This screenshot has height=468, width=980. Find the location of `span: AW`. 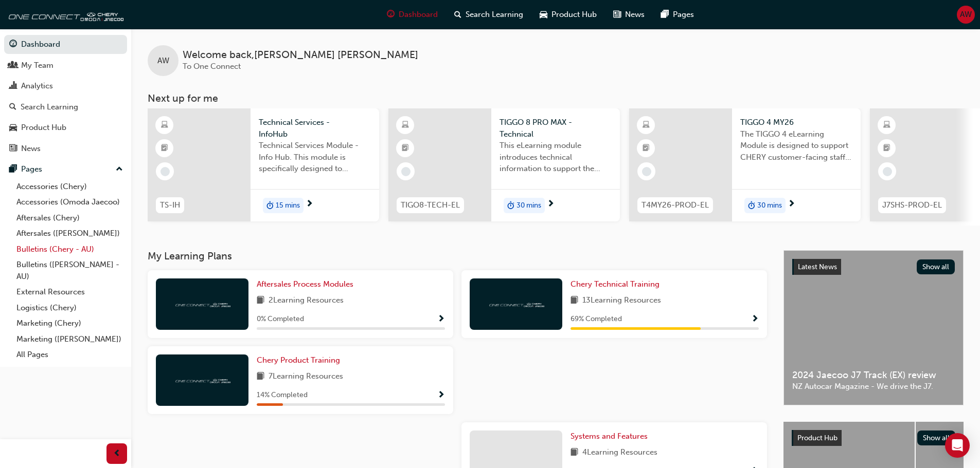

span: AW is located at coordinates (965, 15).